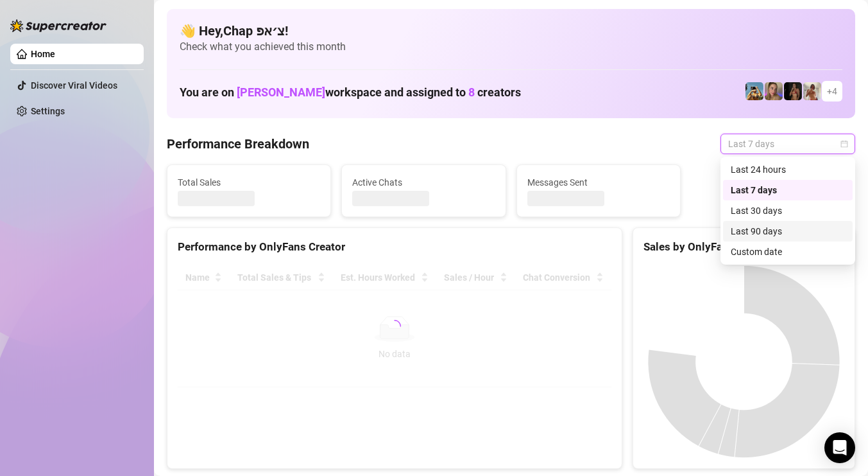 The image size is (868, 476). Describe the element at coordinates (472, 92) in the screenshot. I see `span: 8` at that location.